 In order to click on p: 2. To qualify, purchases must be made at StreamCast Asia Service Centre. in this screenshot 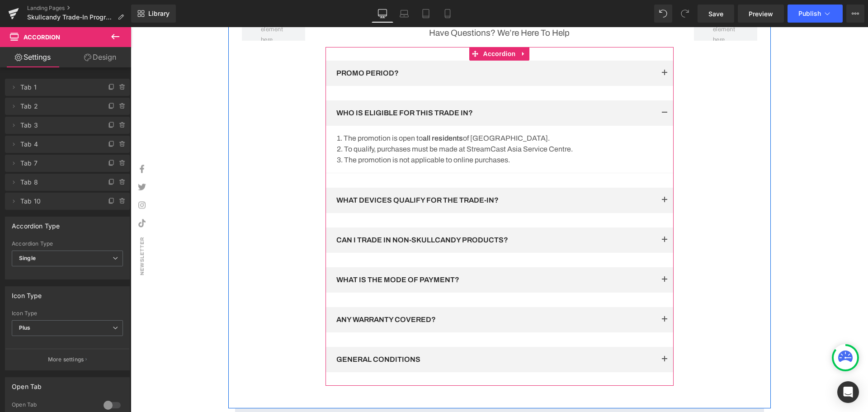, I will do `click(369, 122)`.